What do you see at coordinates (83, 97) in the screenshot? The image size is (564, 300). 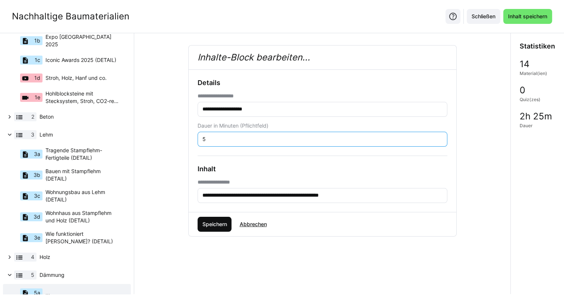 I see `span: Hohlblocksteine mit Stecksystem, Stroh, CO2-red. Beton (Neustark)` at bounding box center [83, 97].